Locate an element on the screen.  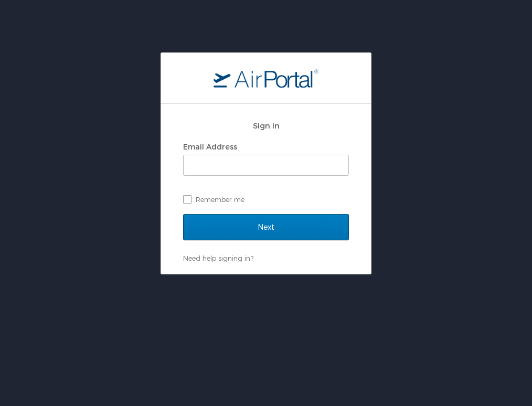
input: Next is located at coordinates (266, 227).